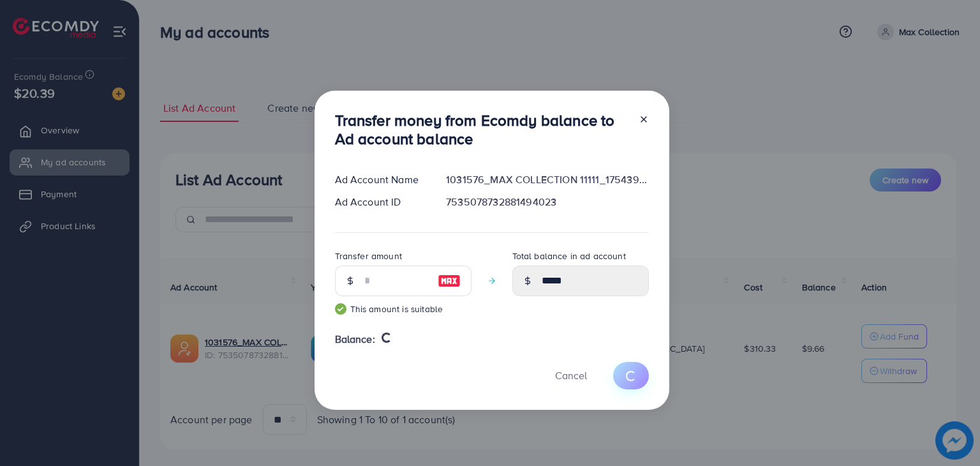 The height and width of the screenshot is (466, 980). What do you see at coordinates (355, 339) in the screenshot?
I see `span: Balance:` at bounding box center [355, 339].